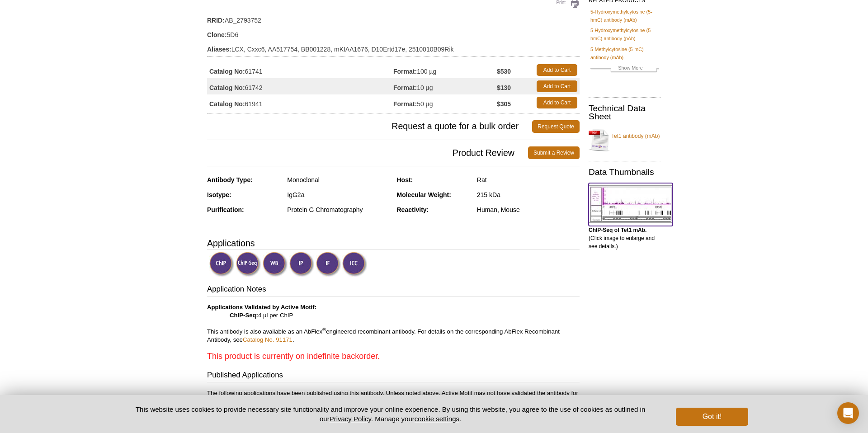 This screenshot has width=868, height=433. What do you see at coordinates (445, 102) in the screenshot?
I see `td: 50 µg` at bounding box center [445, 102].